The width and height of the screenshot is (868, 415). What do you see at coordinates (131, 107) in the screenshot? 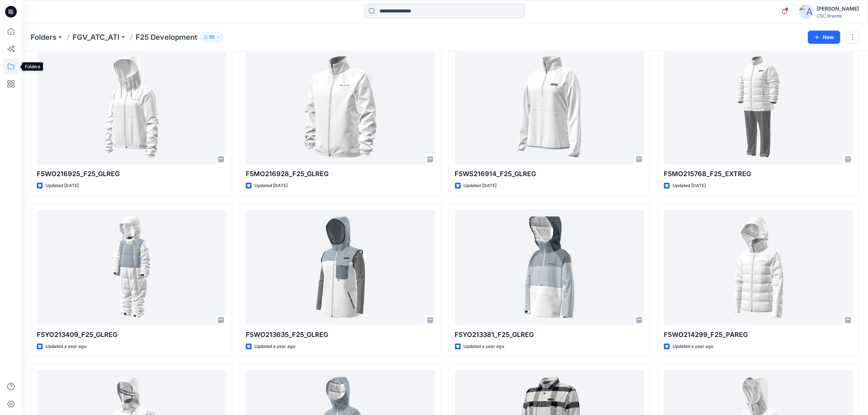
I see `a: F5WO216925_F25_GLREG` at bounding box center [131, 107].